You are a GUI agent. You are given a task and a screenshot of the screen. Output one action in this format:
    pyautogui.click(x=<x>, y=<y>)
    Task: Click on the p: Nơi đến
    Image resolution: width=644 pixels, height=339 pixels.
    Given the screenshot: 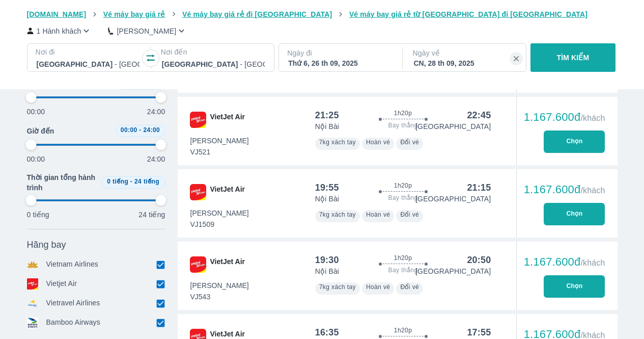 What is the action you would take?
    pyautogui.click(x=214, y=52)
    